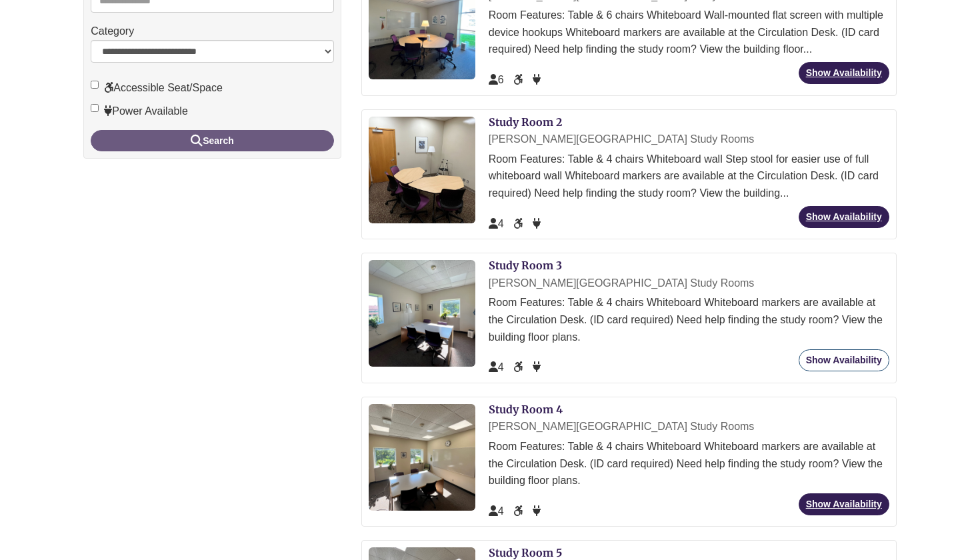  What do you see at coordinates (422, 457) in the screenshot?
I see `img: Study Room 4` at bounding box center [422, 457].